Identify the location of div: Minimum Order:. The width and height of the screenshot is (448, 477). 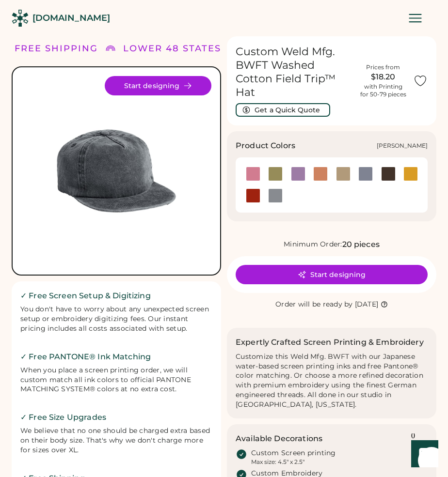
(313, 244).